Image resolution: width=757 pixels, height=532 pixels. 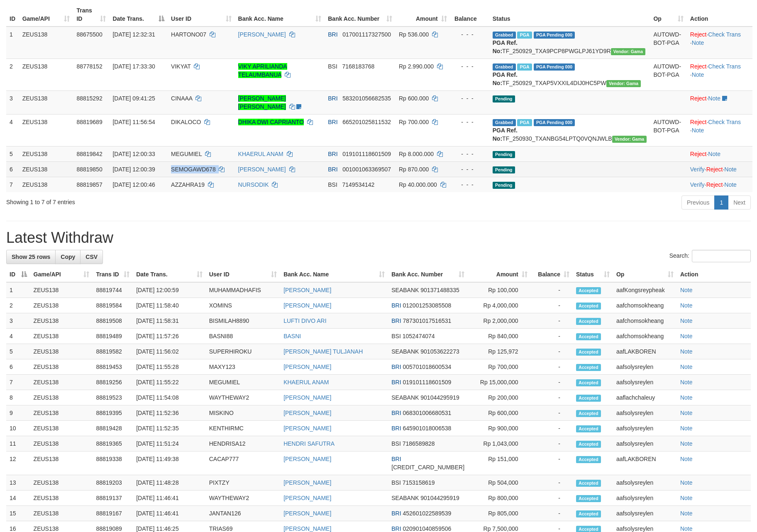 I want to click on span: Copy 665201025811532 to clipboard, so click(x=366, y=122).